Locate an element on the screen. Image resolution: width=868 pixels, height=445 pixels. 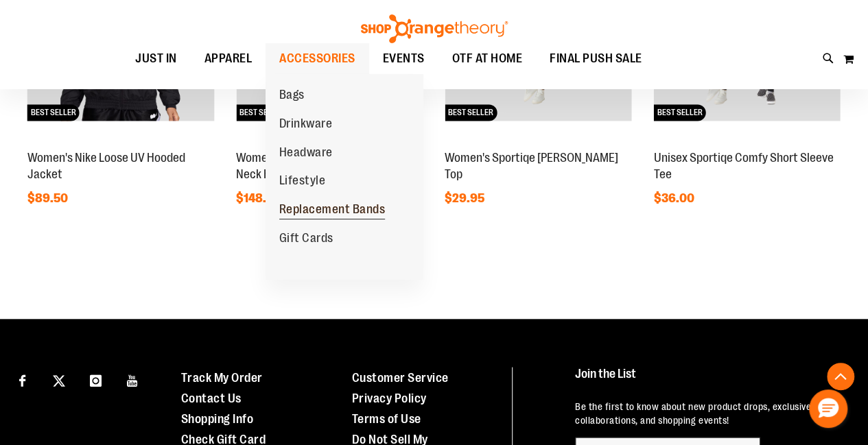
a: Visit our Instagram page is located at coordinates (95, 378).